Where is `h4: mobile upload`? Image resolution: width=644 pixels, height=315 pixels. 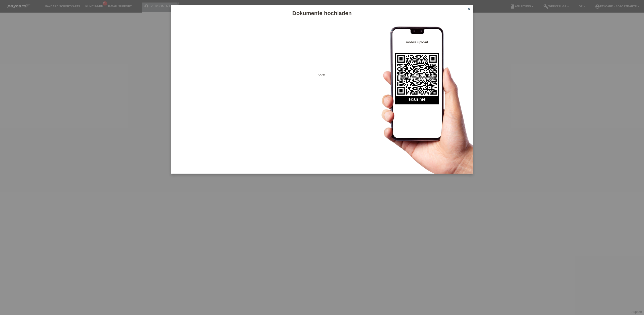
h4: mobile upload is located at coordinates (417, 42).